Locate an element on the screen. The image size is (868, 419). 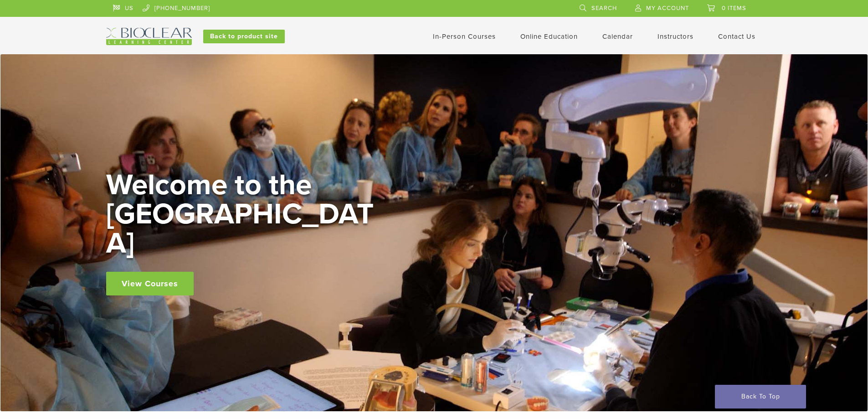
img: Bioclear is located at coordinates (149, 36).